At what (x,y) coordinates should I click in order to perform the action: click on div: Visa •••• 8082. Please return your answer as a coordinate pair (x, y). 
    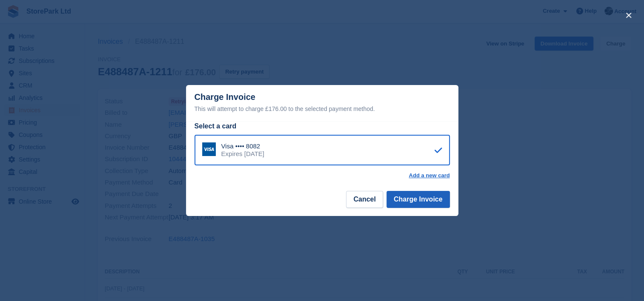
    Looking at the image, I should click on (243, 146).